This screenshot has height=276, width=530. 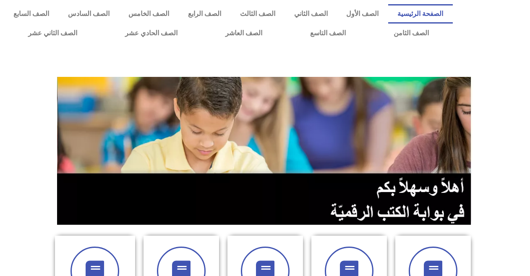 What do you see at coordinates (31, 14) in the screenshot?
I see `a: الصف السابع` at bounding box center [31, 14].